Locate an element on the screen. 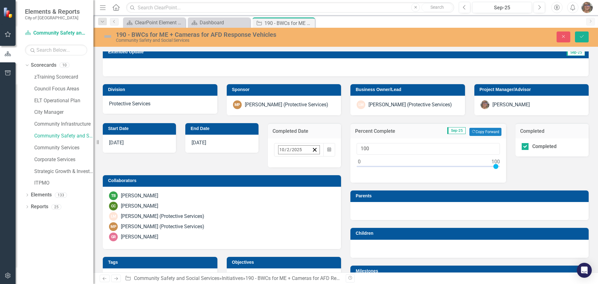  h3: Completed is located at coordinates (552, 131).